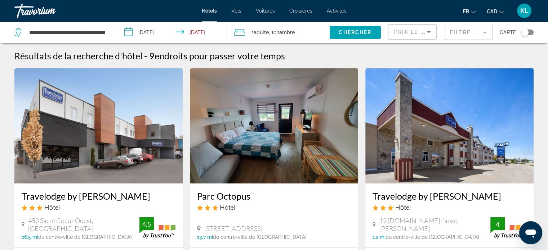  What do you see at coordinates (469, 11) in the screenshot?
I see `button: Change language` at bounding box center [469, 11].